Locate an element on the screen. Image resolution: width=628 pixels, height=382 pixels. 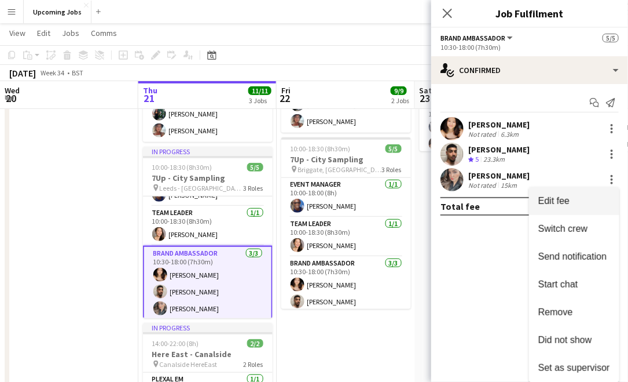
span: Did not show is located at coordinates (565, 339).